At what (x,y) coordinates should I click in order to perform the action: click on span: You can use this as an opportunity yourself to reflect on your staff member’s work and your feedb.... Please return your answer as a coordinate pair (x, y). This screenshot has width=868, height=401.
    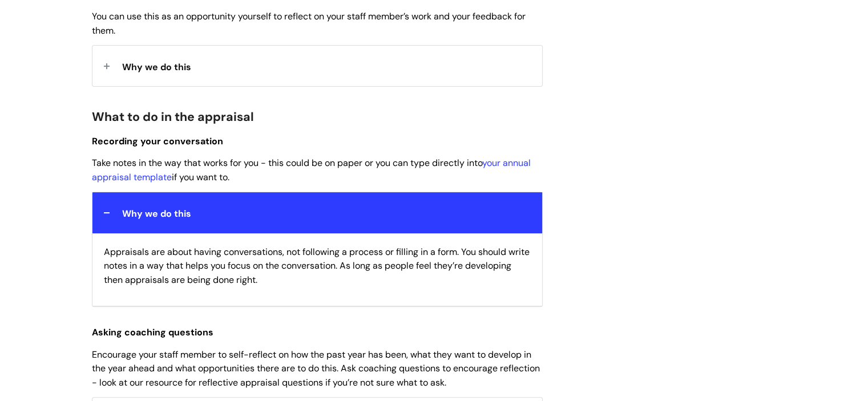
    Looking at the image, I should click on (309, 23).